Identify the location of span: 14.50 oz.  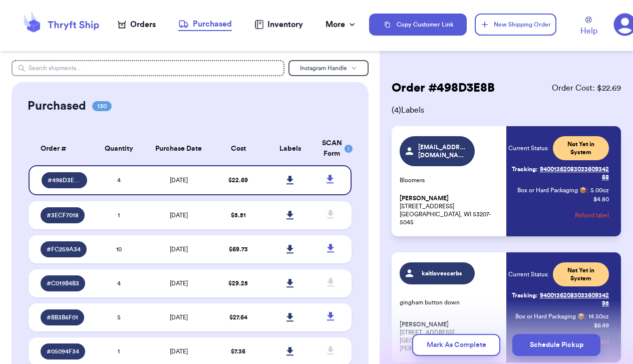
(599, 316).